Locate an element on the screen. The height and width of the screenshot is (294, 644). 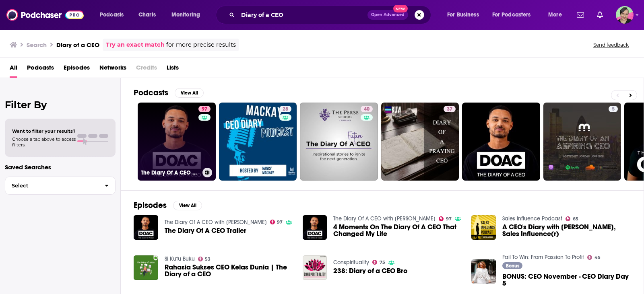
span: BONUS: CEO November - CEO Diary Day 5 is located at coordinates (566, 280).